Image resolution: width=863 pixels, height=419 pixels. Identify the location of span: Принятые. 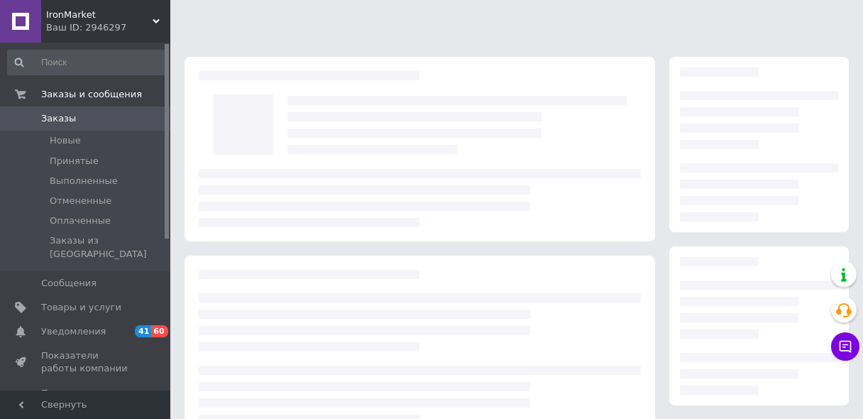
(74, 161).